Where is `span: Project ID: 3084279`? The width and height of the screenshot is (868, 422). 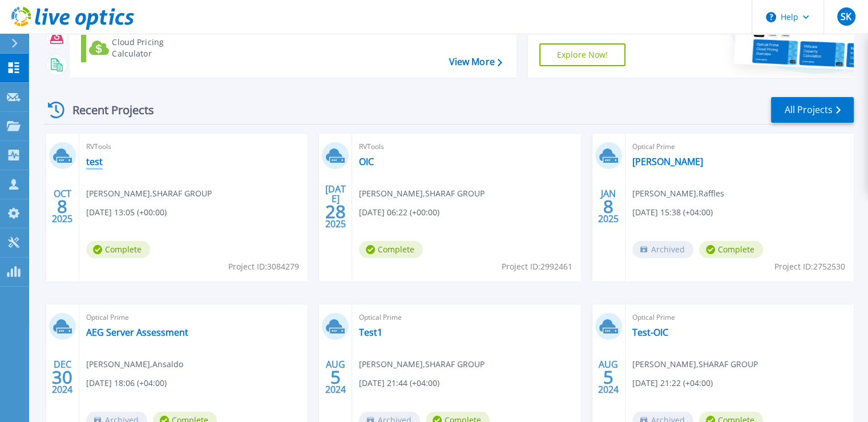
span: Project ID: 3084279 is located at coordinates (263, 266).